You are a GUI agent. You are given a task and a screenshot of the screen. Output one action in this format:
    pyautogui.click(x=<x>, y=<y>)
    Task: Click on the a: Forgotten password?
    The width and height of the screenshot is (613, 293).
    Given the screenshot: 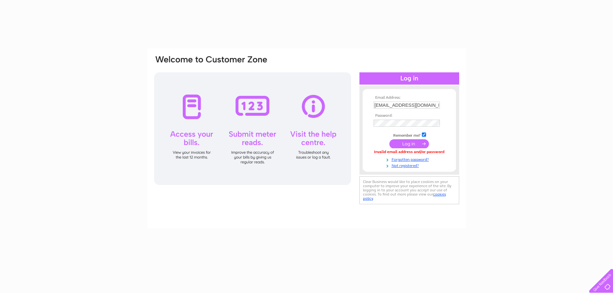 What is the action you would take?
    pyautogui.click(x=410, y=159)
    